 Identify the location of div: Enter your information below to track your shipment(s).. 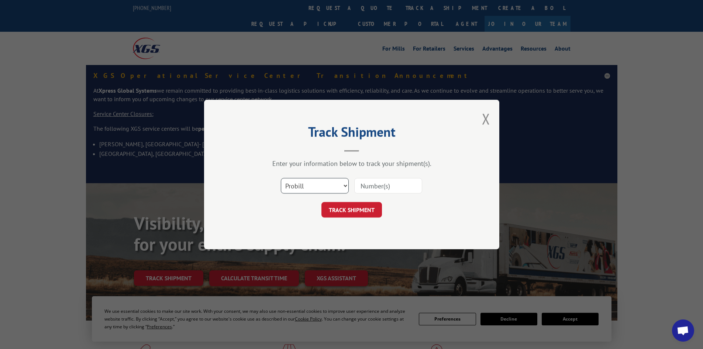
(352, 163).